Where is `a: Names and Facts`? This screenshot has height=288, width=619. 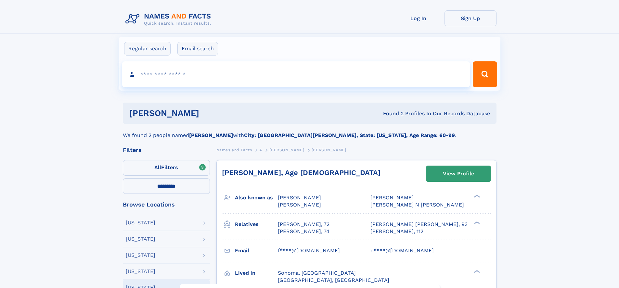 a: Names and Facts is located at coordinates (234, 150).